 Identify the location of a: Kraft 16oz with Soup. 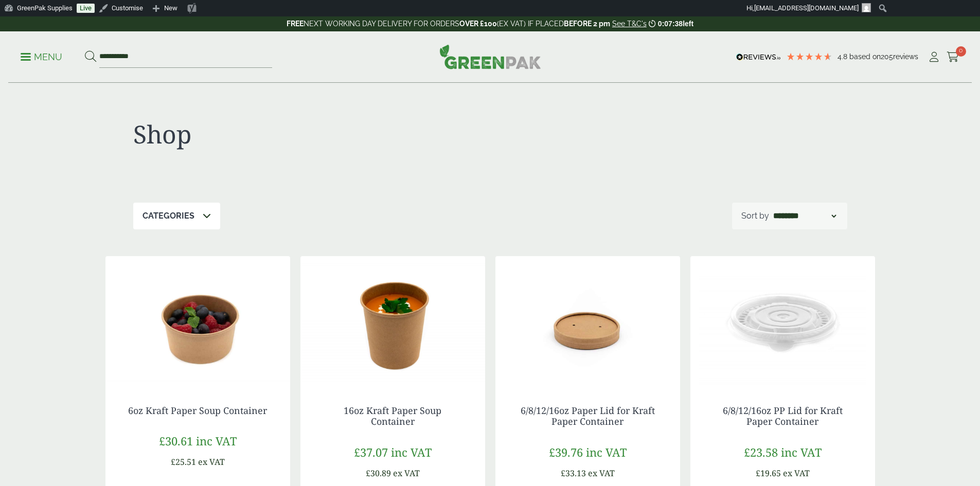
(392, 320).